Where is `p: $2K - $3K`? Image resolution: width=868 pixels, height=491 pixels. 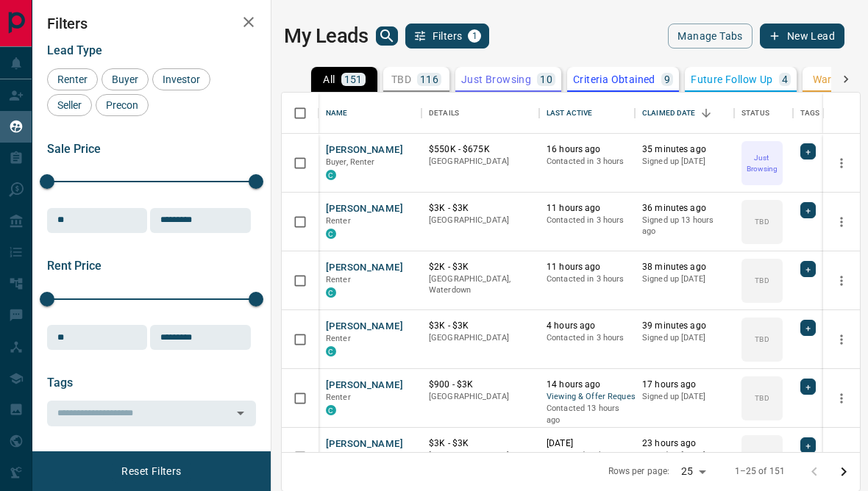
p: $2K - $3K is located at coordinates (480, 267).